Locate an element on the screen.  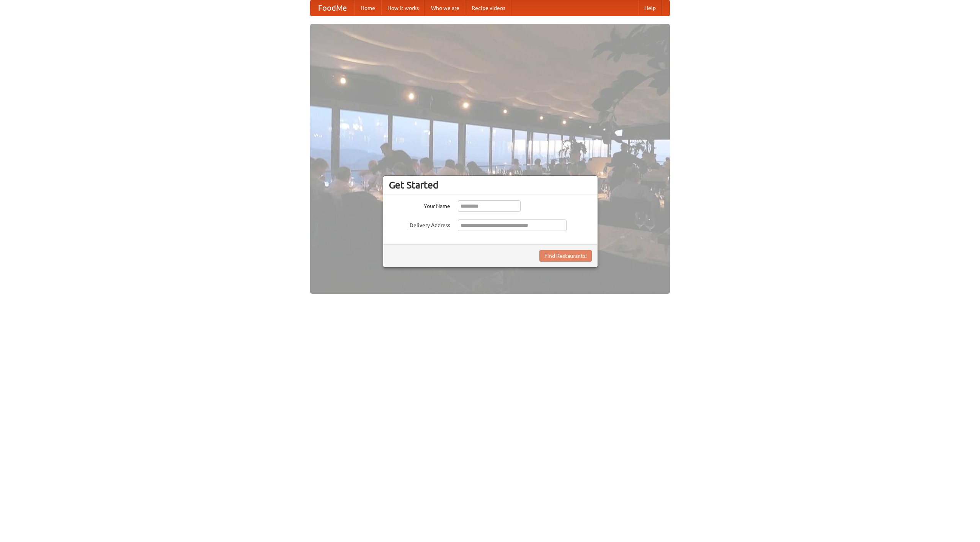
button: Find Restaurants! is located at coordinates (565, 256).